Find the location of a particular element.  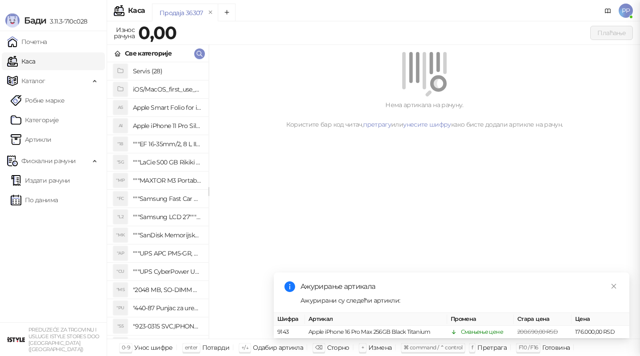

div: Ажурирање артикала is located at coordinates (459, 287).